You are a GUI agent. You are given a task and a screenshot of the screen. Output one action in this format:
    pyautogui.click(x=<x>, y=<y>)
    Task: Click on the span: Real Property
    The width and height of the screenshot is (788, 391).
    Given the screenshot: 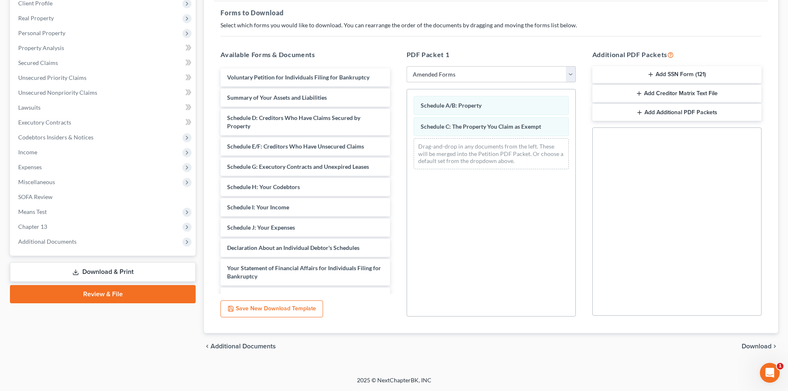 What is the action you would take?
    pyautogui.click(x=36, y=18)
    